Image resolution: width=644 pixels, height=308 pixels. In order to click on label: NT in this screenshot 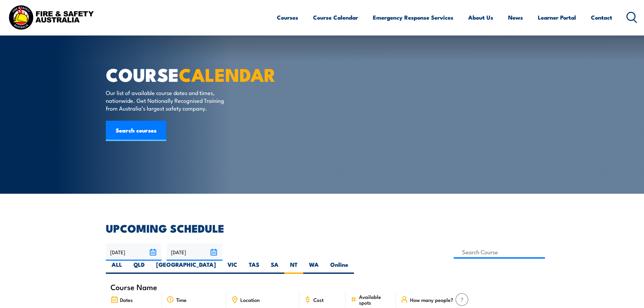, I will do `click(294, 267)`.